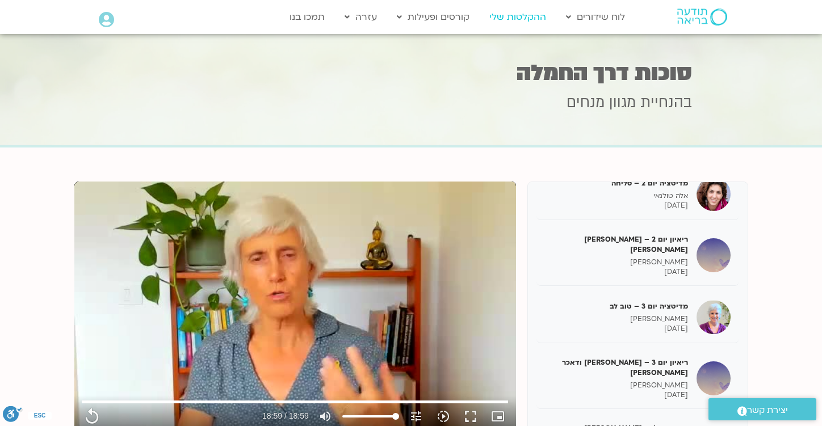  I want to click on p: אלה טולנאי, so click(616, 196).